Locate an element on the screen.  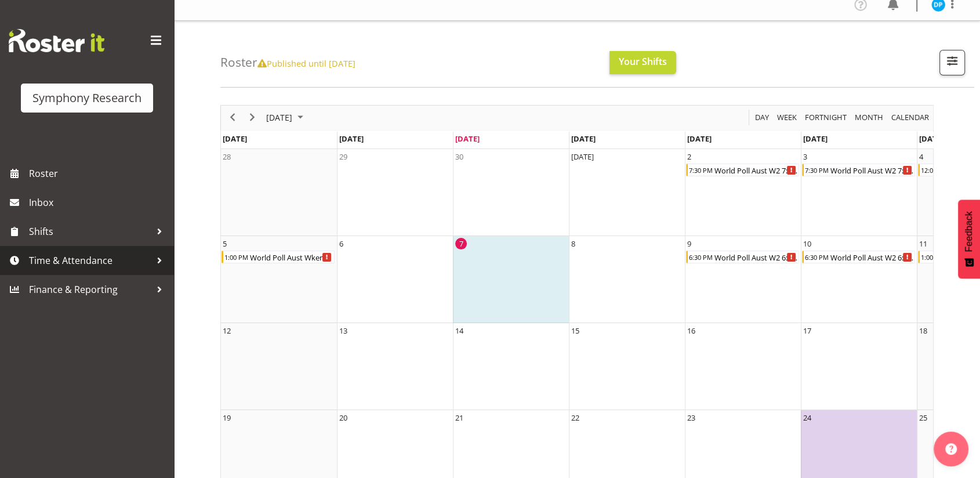
button: Timeline Day is located at coordinates (762, 117).